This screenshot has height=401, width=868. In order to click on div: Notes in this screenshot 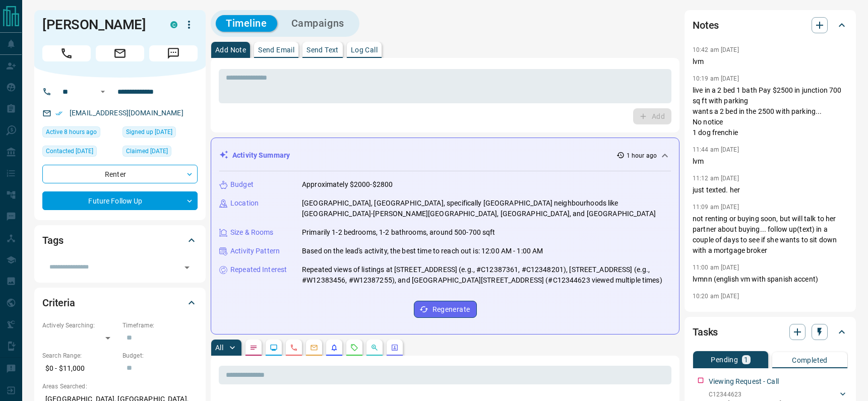, I will do `click(770, 25)`.